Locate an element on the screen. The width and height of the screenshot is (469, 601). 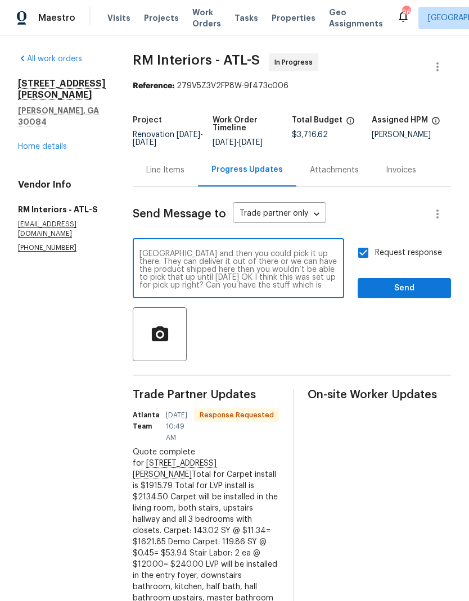
div: Trade partner only is located at coordinates (279, 214).